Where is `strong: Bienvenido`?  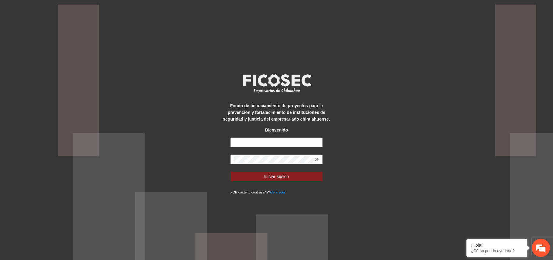 strong: Bienvenido is located at coordinates (276, 130).